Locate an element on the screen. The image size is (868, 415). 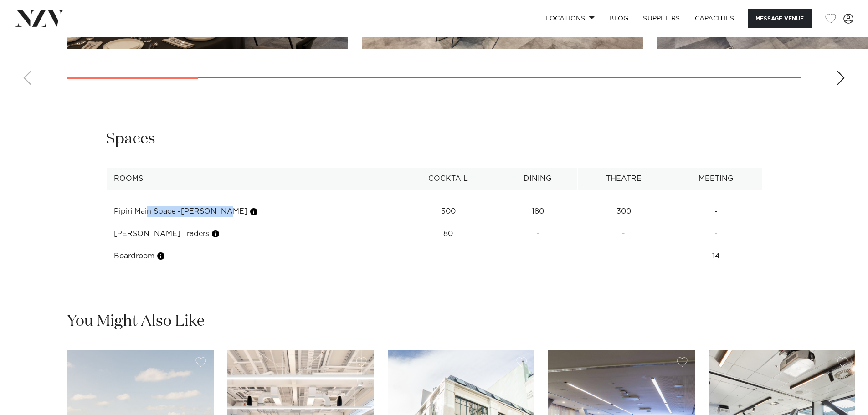
img: nzv-logo.png is located at coordinates (39, 18).